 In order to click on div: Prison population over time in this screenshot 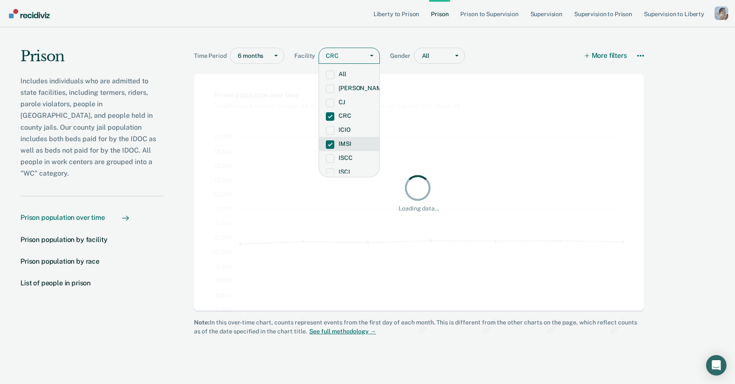, I will do `click(62, 217)`.